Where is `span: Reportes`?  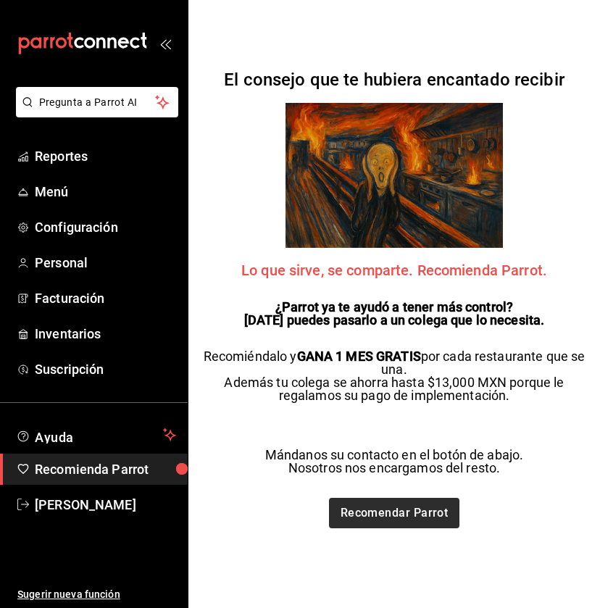
span: Reportes is located at coordinates (105, 156).